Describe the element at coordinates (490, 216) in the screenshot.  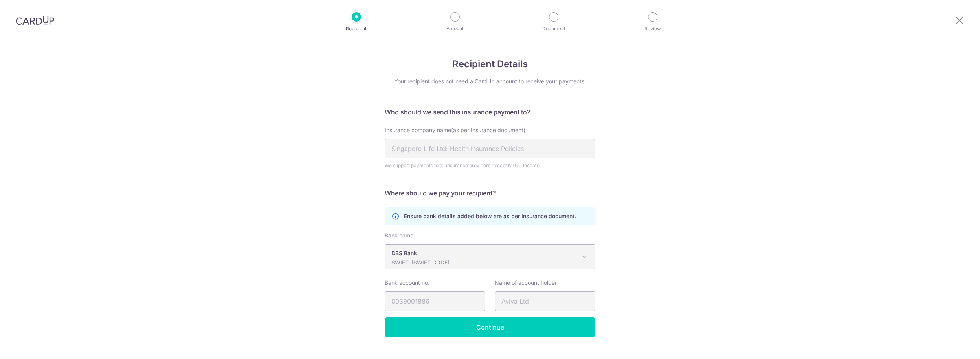
I see `p: Ensure bank details added below are as per Insurance document.` at that location.